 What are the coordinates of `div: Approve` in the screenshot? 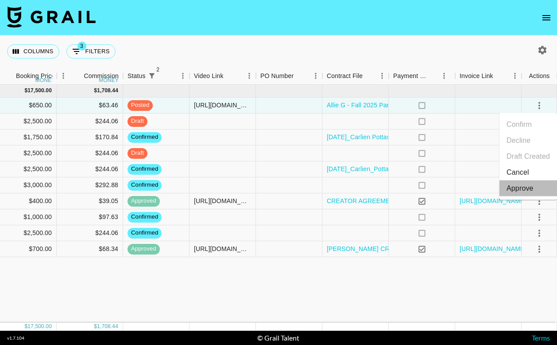 It's located at (520, 188).